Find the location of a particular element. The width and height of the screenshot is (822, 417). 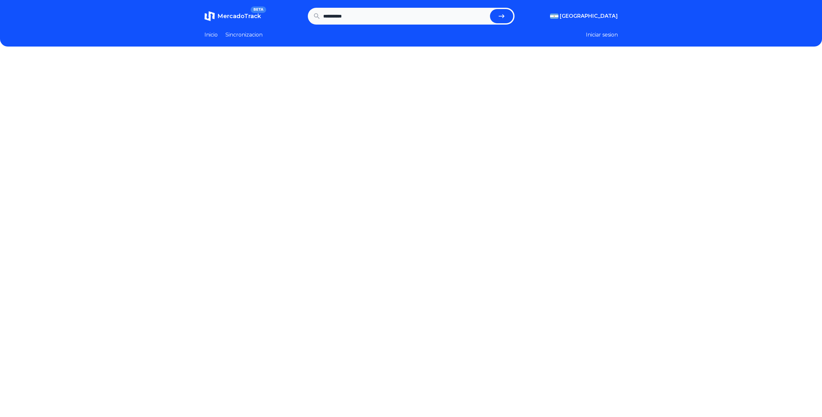

img: MercadoTrack is located at coordinates (210, 16).